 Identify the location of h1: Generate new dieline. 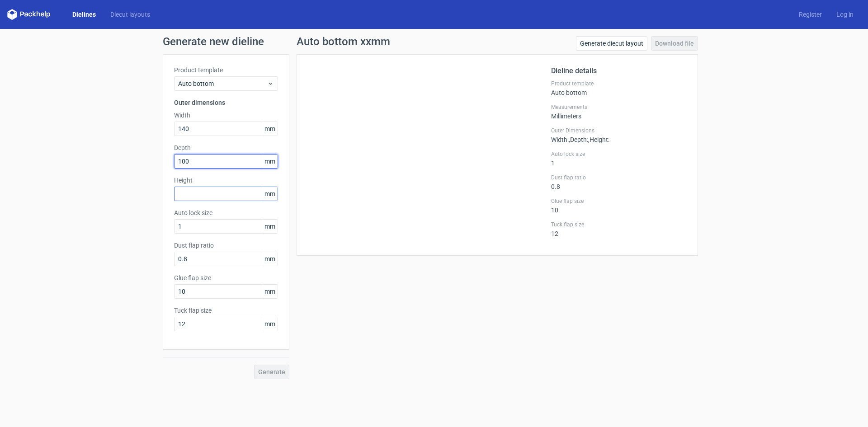
(434, 41).